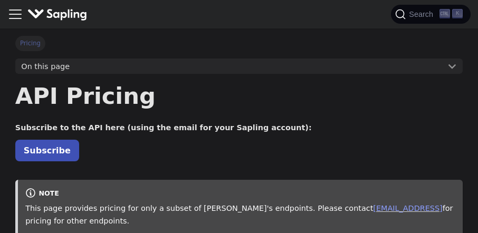 Image resolution: width=478 pixels, height=233 pixels. Describe the element at coordinates (239, 66) in the screenshot. I see `button: On this page` at that location.